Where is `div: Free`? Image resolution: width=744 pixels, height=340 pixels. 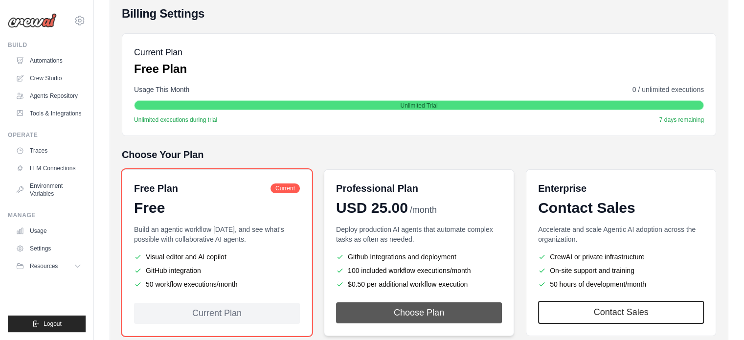 div: Free is located at coordinates (217, 208).